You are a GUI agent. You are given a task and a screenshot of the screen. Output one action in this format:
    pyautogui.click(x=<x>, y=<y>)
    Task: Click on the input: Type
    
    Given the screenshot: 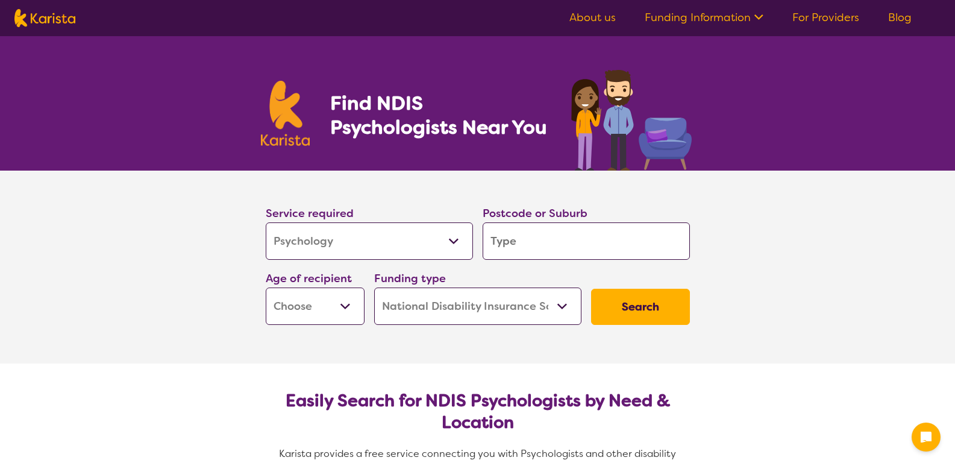 What is the action you would take?
    pyautogui.click(x=586, y=241)
    